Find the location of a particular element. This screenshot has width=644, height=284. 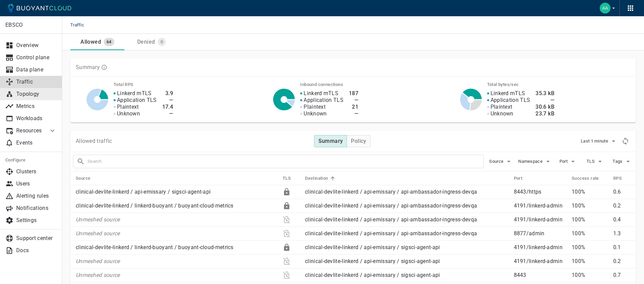

span: Tags is located at coordinates (619, 161).